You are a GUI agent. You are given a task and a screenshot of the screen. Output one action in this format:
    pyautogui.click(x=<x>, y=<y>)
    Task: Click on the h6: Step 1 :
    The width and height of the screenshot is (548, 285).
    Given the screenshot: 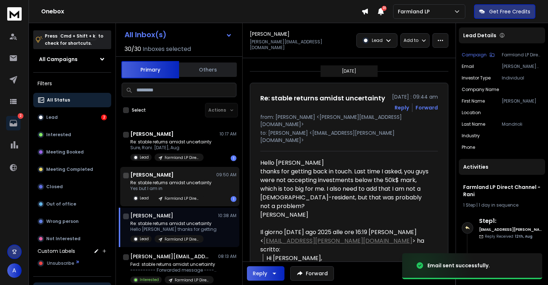 What is the action you would take?
    pyautogui.click(x=510, y=221)
    